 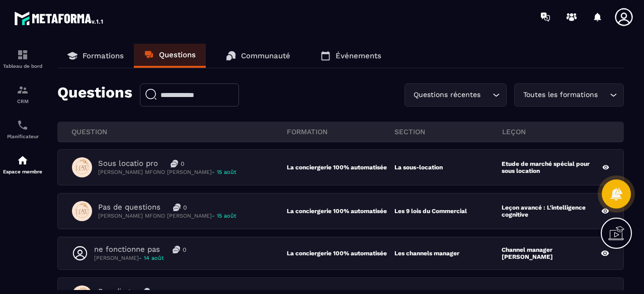 What do you see at coordinates (341, 132) in the screenshot?
I see `p: FORMATION` at bounding box center [341, 132].